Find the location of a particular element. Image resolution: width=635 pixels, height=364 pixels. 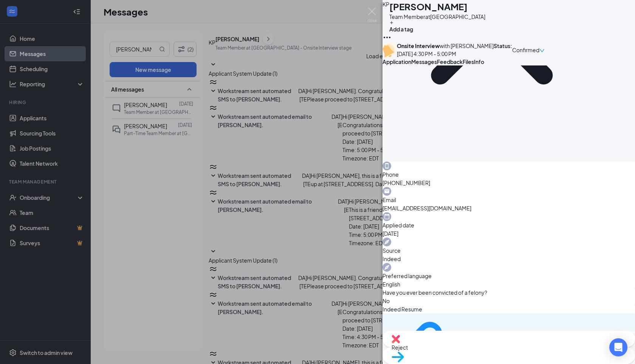

span: Reject is located at coordinates (509, 347).